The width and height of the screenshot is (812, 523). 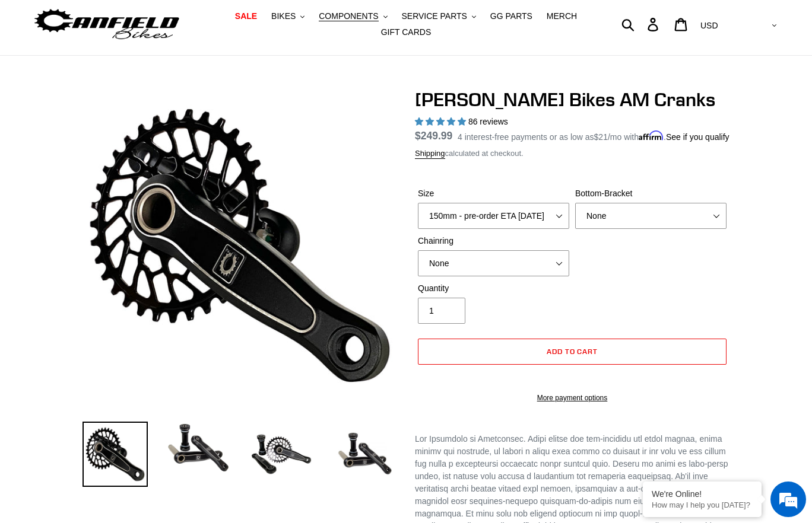 I want to click on span: SERVICE PARTS, so click(x=434, y=16).